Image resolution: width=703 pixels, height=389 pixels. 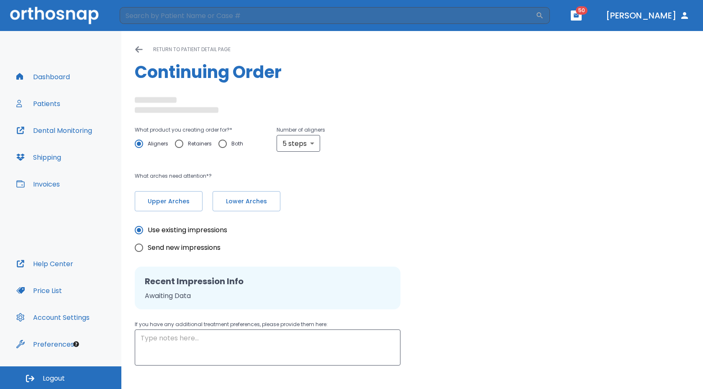 I want to click on button: Price List, so click(x=39, y=290).